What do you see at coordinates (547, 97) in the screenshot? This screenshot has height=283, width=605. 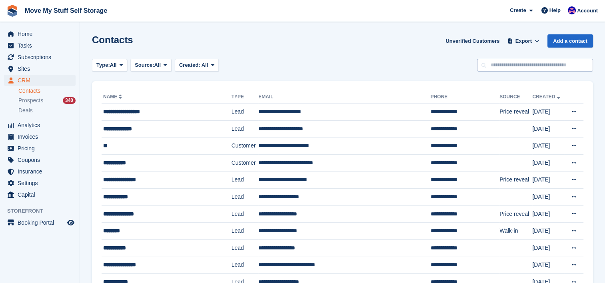 I see `a: Created` at bounding box center [547, 97].